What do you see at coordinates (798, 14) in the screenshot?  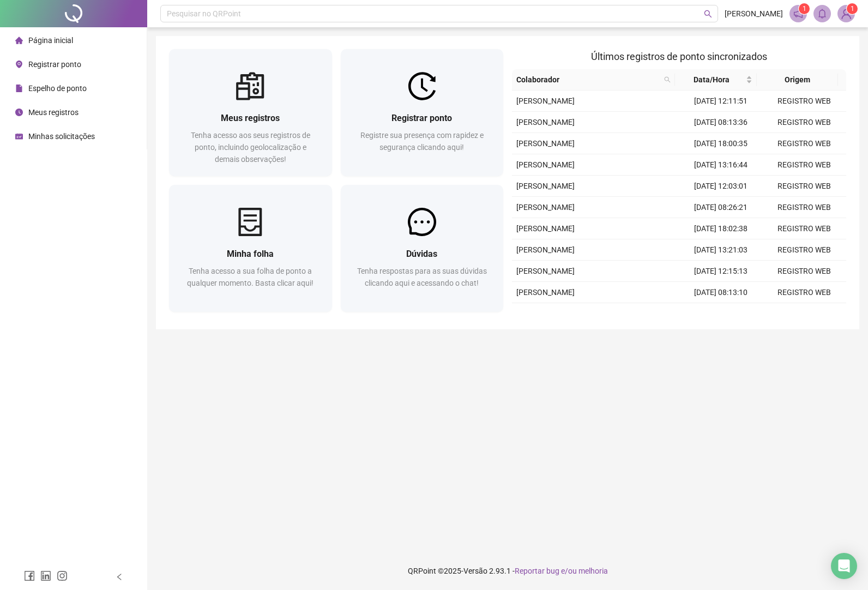 I see `span: notification` at bounding box center [798, 14].